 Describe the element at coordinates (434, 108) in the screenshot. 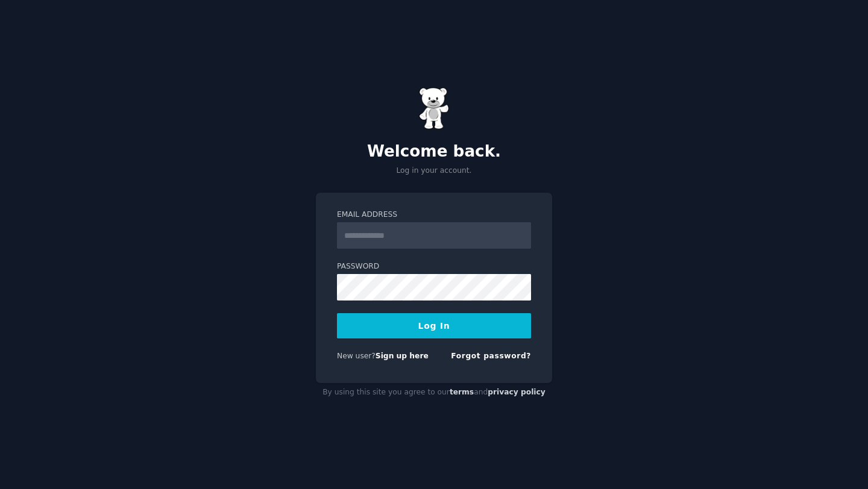

I see `img: Gummy Bear` at that location.